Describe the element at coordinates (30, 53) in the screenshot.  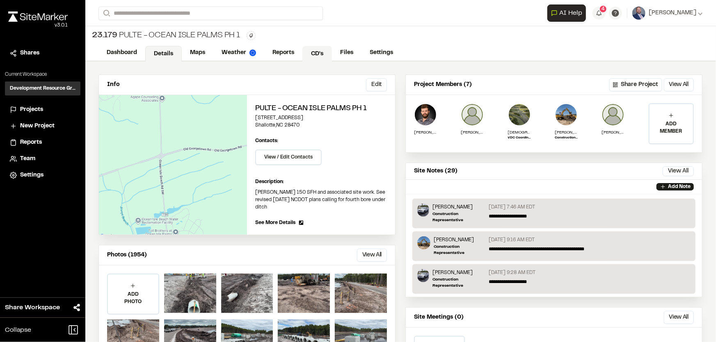
I see `span: Shares` at that location.